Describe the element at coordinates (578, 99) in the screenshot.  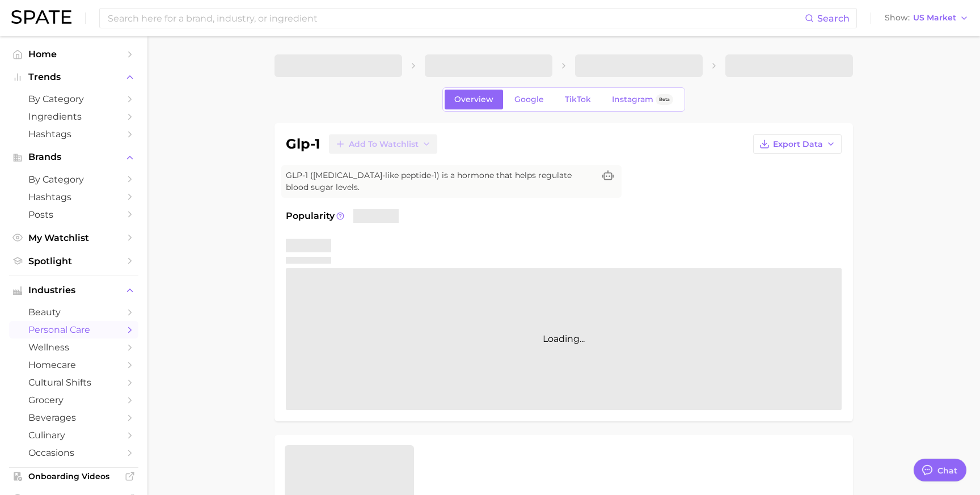
I see `a: TikTok` at that location.